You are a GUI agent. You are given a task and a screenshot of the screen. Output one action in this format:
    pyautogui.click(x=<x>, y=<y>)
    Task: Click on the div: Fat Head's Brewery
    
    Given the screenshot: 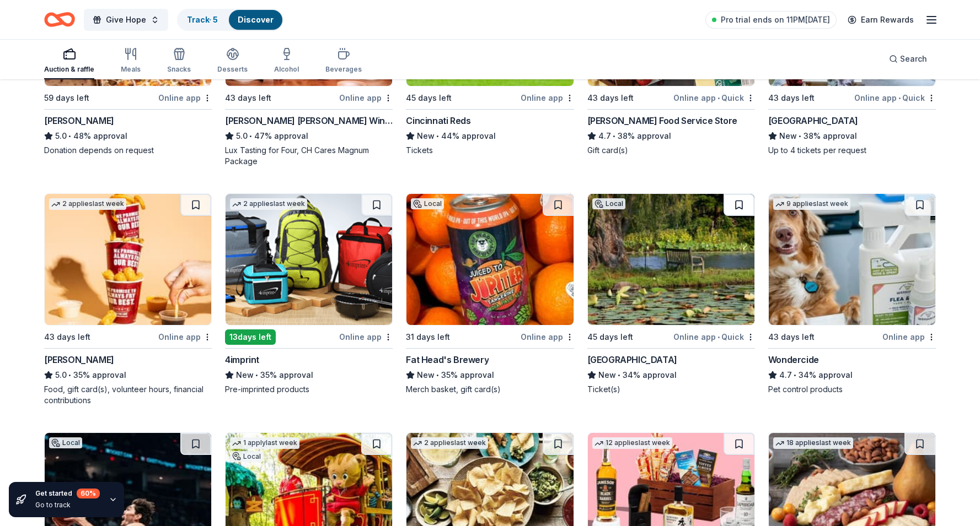 What is the action you would take?
    pyautogui.click(x=447, y=360)
    